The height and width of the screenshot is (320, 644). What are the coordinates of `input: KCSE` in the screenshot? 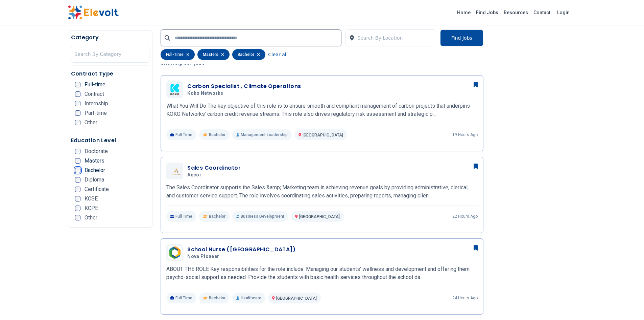 It's located at (78, 199).